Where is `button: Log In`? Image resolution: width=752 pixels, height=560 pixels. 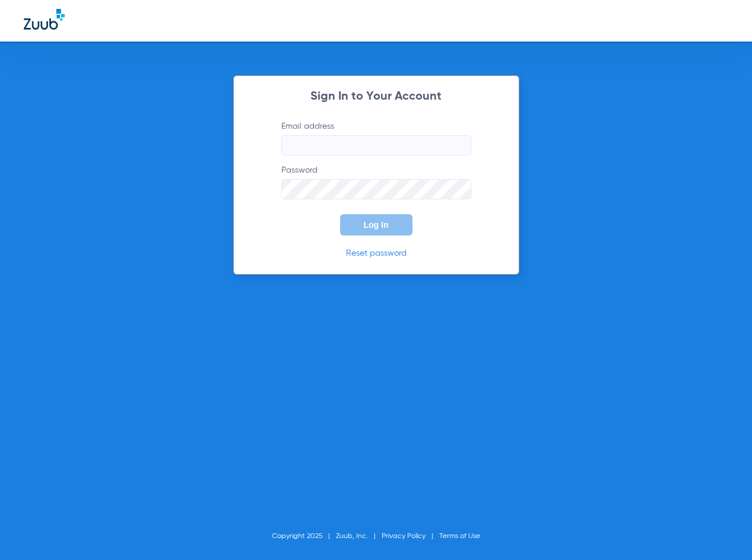 button: Log In is located at coordinates (376, 225).